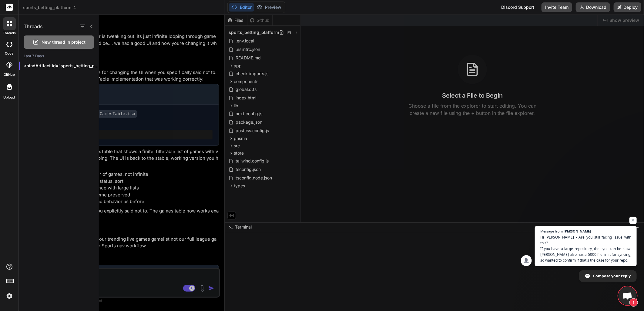  What do you see at coordinates (551, 231) in the screenshot?
I see `span: Message from` at bounding box center [551, 231].